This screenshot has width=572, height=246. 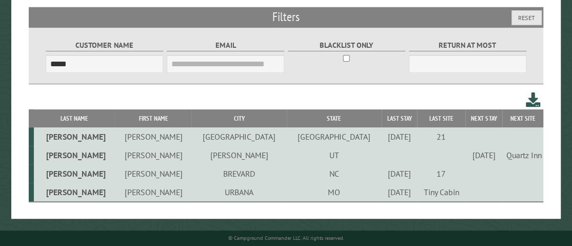 What do you see at coordinates (65, 64) in the screenshot?
I see `div: Domain Overview` at bounding box center [65, 64].